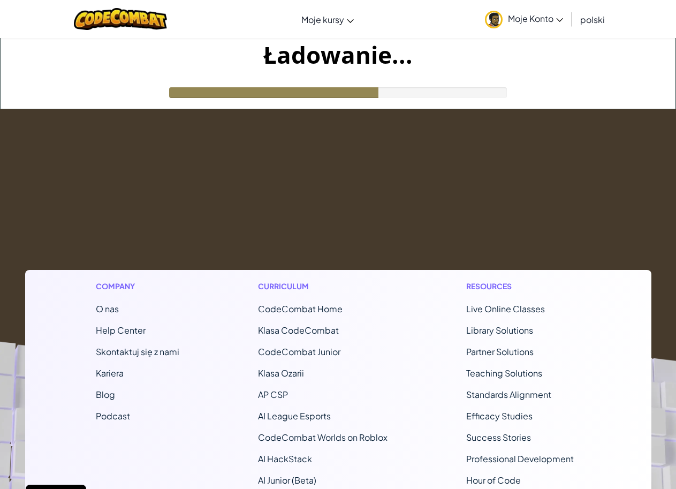  Describe the element at coordinates (592, 19) in the screenshot. I see `a: polski` at that location.